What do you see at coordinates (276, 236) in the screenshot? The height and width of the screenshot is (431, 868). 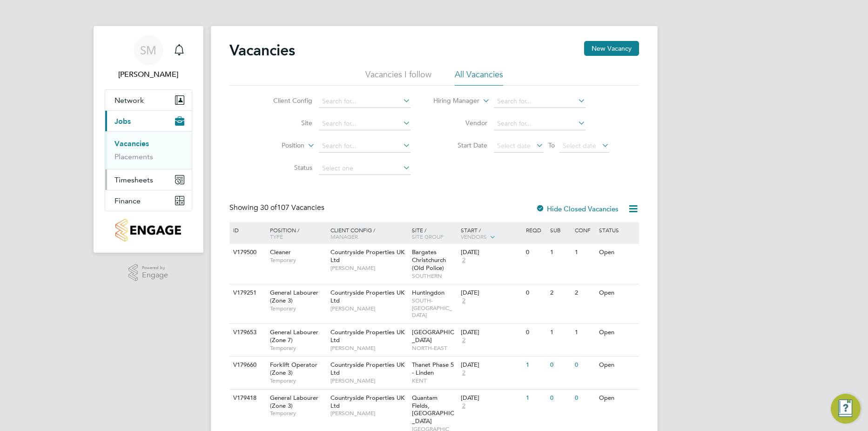 I see `span: Type` at bounding box center [276, 236].